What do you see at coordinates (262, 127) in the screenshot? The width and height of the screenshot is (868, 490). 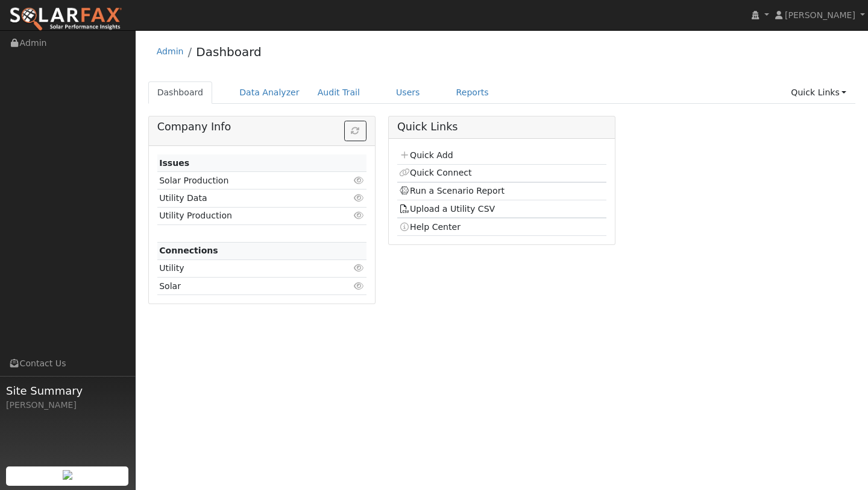 I see `h5: Company Info` at bounding box center [262, 127].